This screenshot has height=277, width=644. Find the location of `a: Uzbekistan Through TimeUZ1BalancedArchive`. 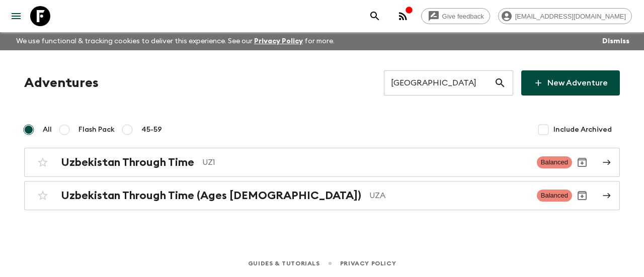

a: Uzbekistan Through TimeUZ1BalancedArchive is located at coordinates (322, 163).